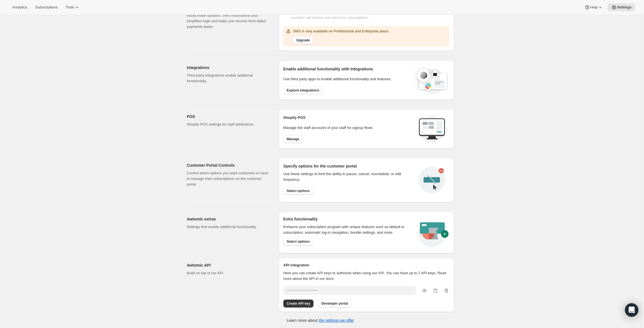  What do you see at coordinates (20, 7) in the screenshot?
I see `span: Analytics` at bounding box center [20, 7].